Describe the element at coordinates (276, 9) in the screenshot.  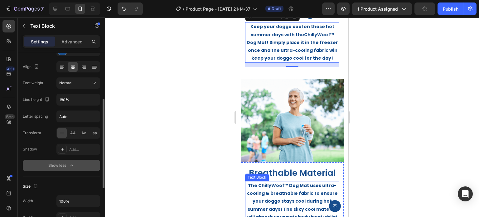
I see `span: Draft` at that location.